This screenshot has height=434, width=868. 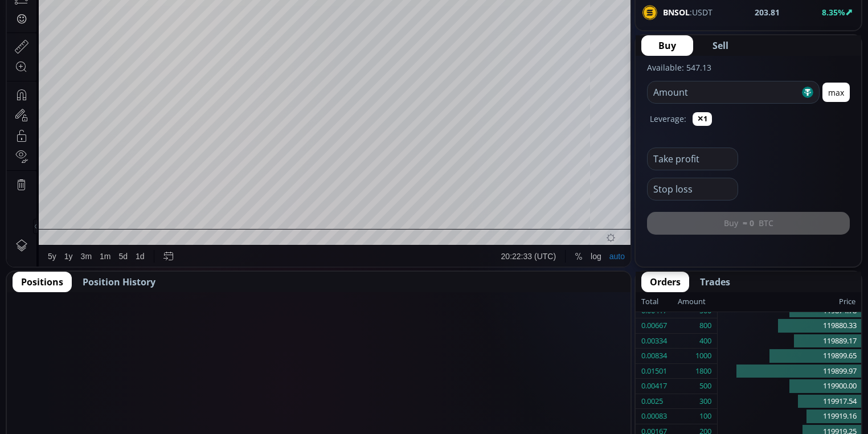 I want to click on div: Go to, so click(x=161, y=394).